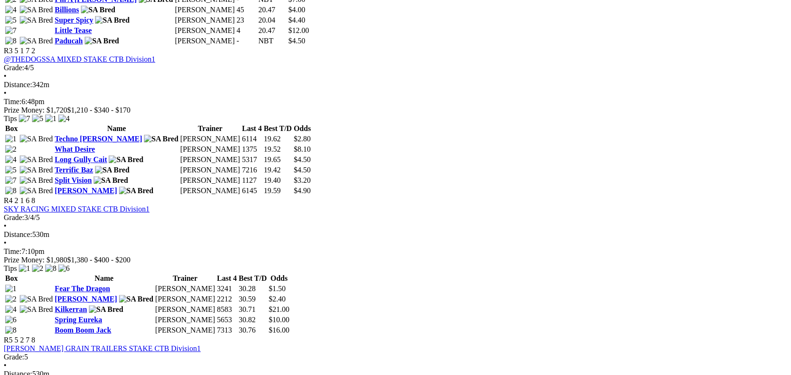 This screenshot has width=791, height=375. Describe the element at coordinates (297, 9) in the screenshot. I see `span: $4.00` at that location.